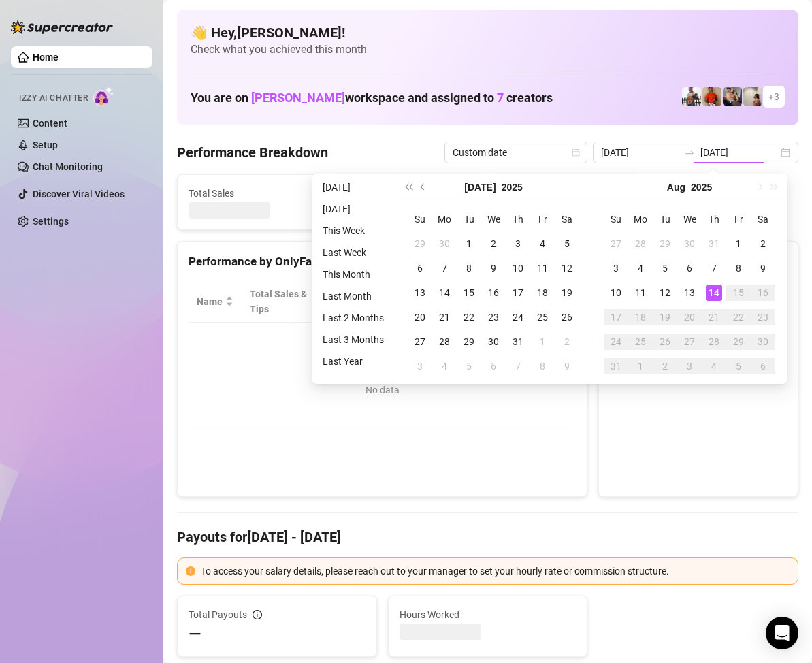 The width and height of the screenshot is (812, 663). Describe the element at coordinates (739, 153) in the screenshot. I see `input: End date` at that location.